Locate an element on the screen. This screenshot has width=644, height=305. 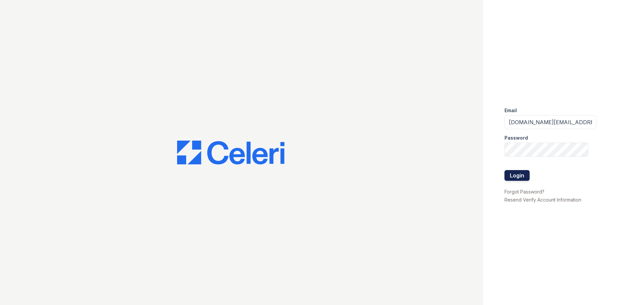
button: Login is located at coordinates (517, 176).